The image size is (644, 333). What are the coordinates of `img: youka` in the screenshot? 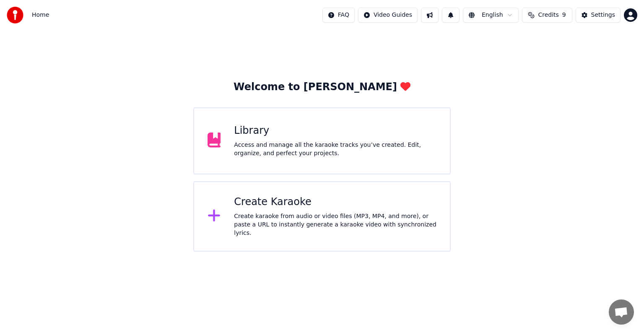 It's located at (15, 15).